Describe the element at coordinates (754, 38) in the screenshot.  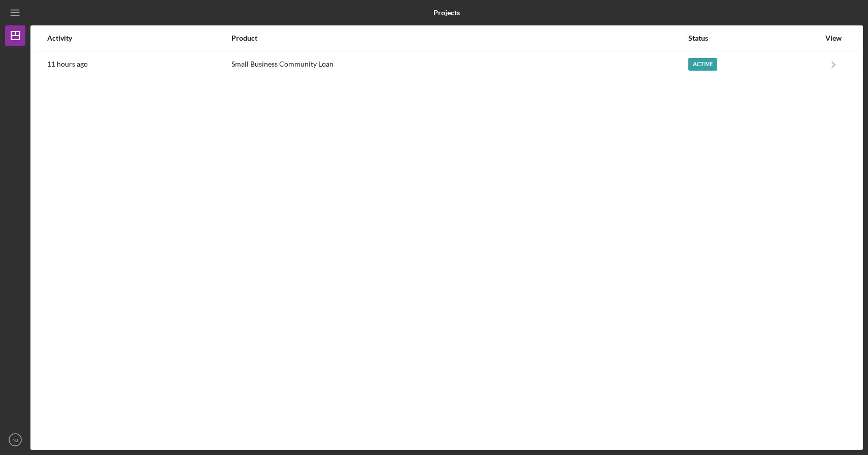
I see `div: Status` at that location.